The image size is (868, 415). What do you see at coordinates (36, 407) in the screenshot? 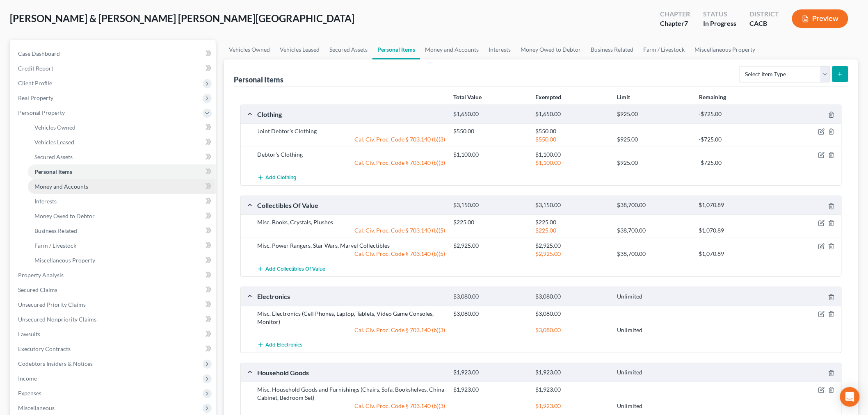
I see `span: Miscellaneous` at bounding box center [36, 407].